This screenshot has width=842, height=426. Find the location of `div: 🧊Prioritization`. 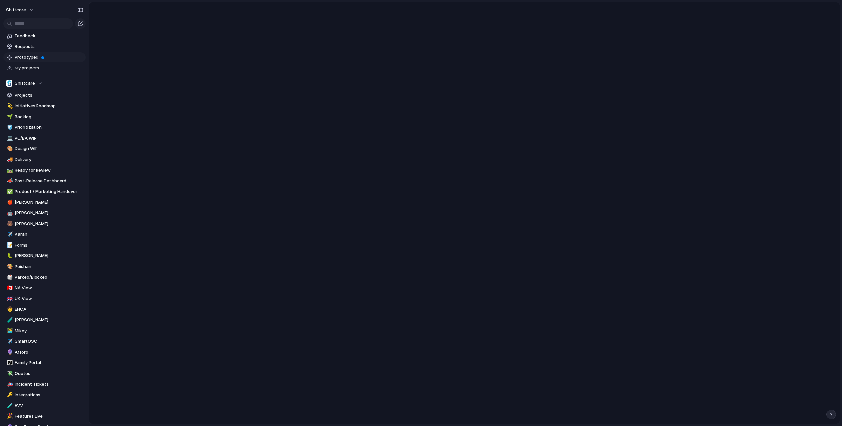

div: 🧊Prioritization is located at coordinates (44, 127).